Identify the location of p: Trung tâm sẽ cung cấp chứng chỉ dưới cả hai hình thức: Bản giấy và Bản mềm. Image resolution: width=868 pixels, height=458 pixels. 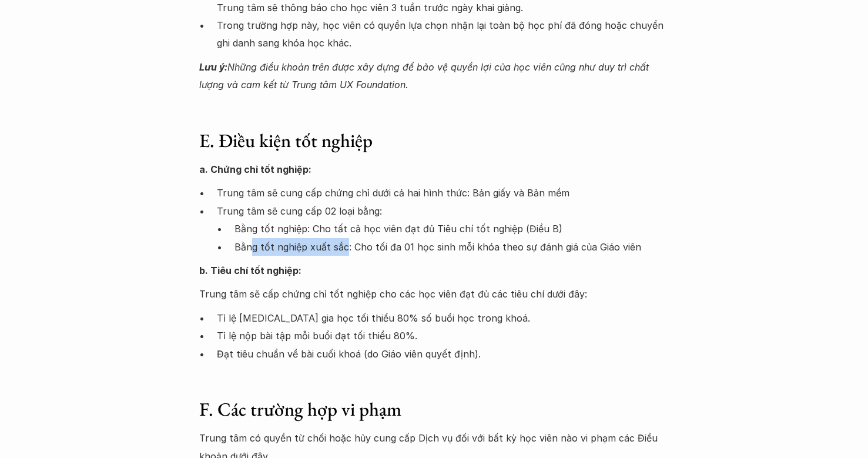
(444, 193).